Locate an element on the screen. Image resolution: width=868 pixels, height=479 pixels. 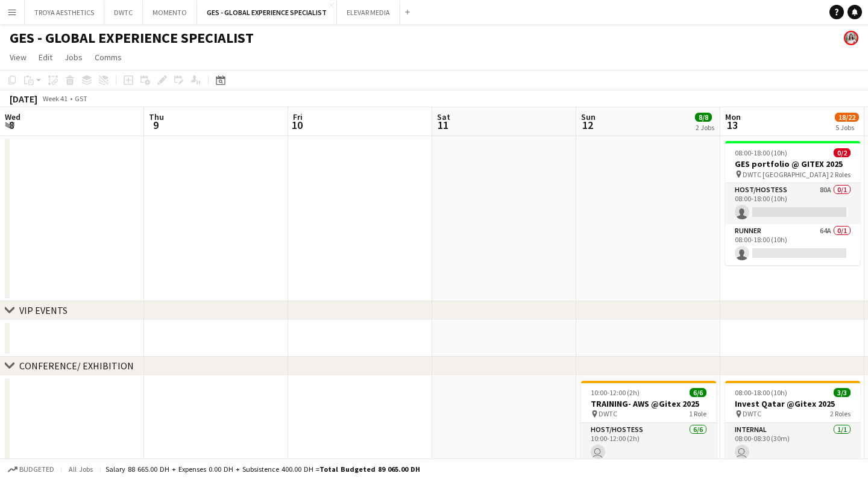
div: 5 Jobs is located at coordinates (846, 127).